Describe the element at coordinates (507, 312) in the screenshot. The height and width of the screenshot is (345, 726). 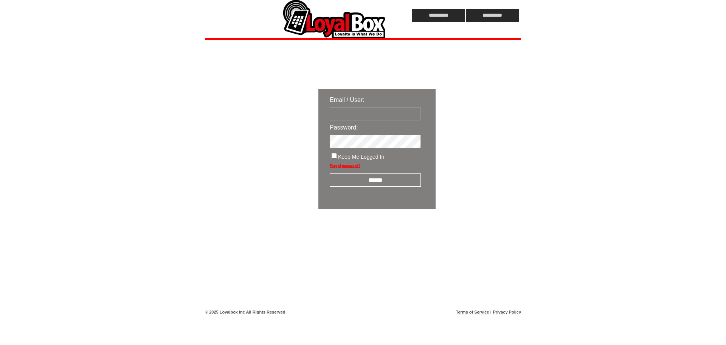
I see `a: Privacy Policy` at that location.